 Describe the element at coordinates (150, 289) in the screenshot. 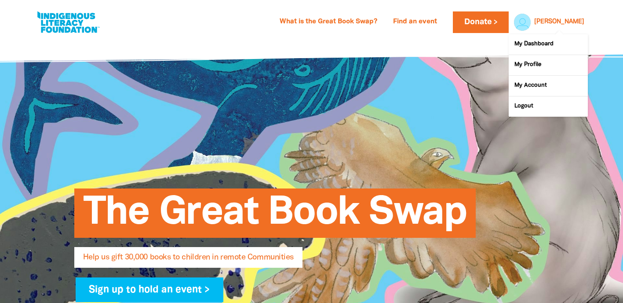

I see `a: Sign up to hold an event >` at that location.